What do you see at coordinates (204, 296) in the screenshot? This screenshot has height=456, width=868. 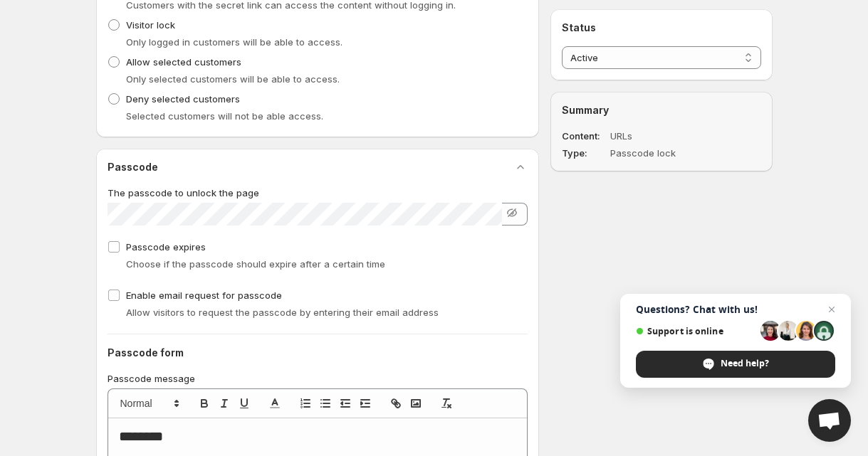 I see `span: Enable email request for passcode` at bounding box center [204, 296].